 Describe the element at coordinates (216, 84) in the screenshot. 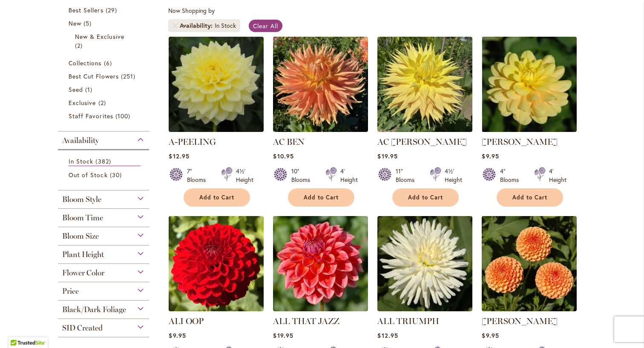

I see `img: A-Peeling` at that location.